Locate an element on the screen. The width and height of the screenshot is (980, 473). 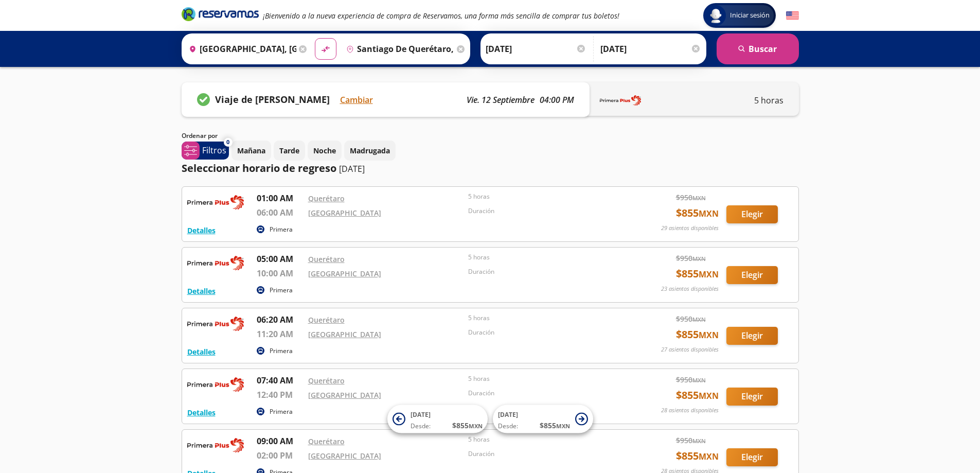
p: 12:40 PM is located at coordinates (280, 395).